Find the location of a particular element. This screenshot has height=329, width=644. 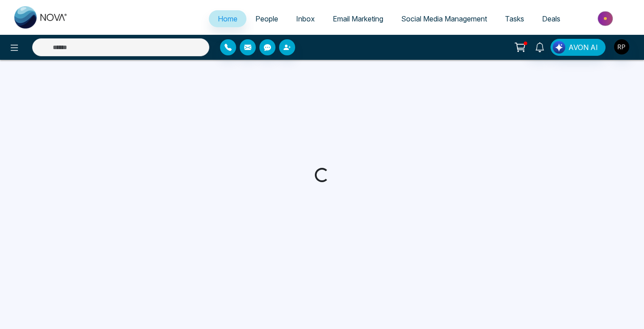

span: Home is located at coordinates (228, 19).